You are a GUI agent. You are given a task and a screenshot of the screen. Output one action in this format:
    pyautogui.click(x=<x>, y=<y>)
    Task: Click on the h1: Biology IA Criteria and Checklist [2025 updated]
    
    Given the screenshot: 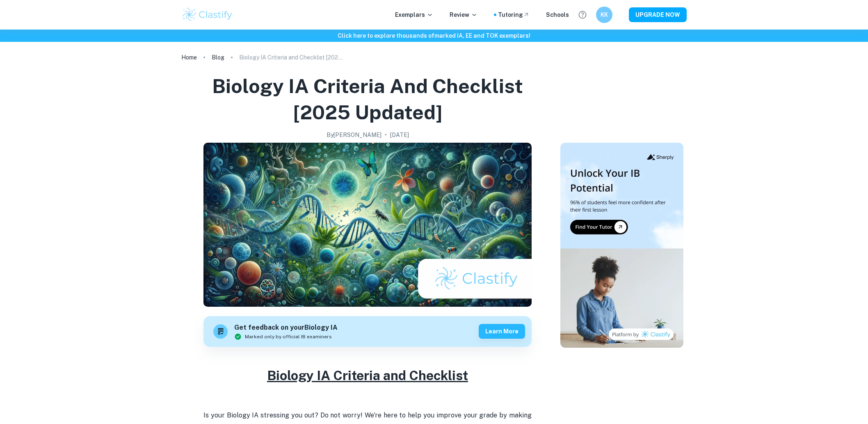 What is the action you would take?
    pyautogui.click(x=367, y=100)
    